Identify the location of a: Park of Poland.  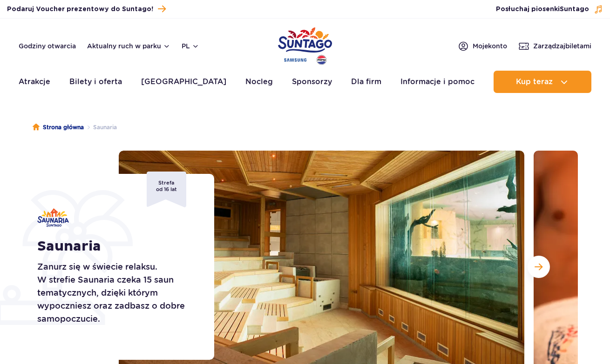
(305, 45).